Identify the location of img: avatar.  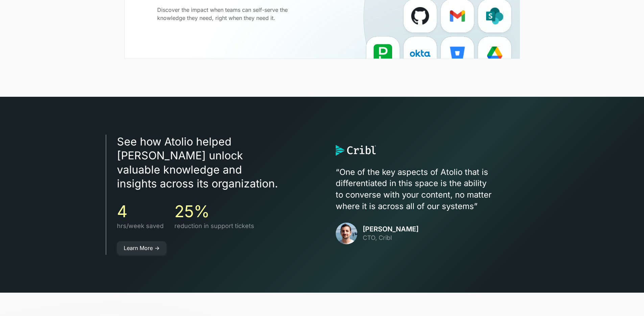
(346, 233).